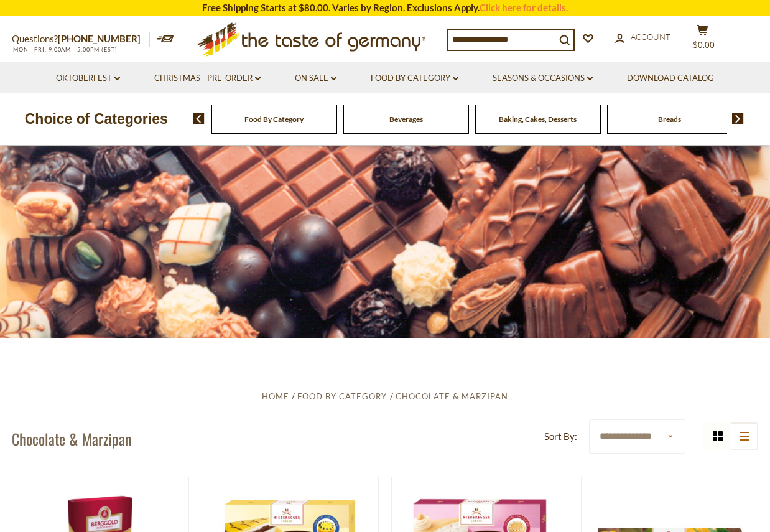 Image resolution: width=770 pixels, height=532 pixels. I want to click on img: previous arrow, so click(198, 119).